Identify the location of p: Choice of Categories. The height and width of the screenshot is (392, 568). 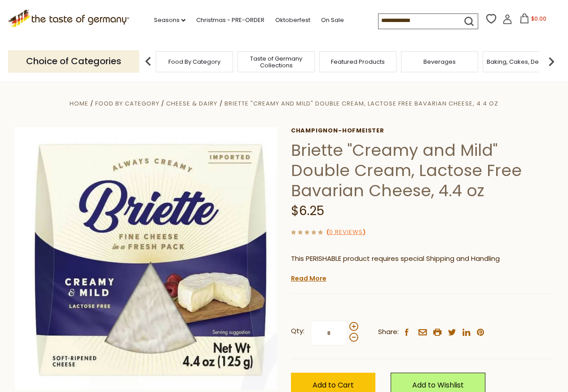
(74, 61).